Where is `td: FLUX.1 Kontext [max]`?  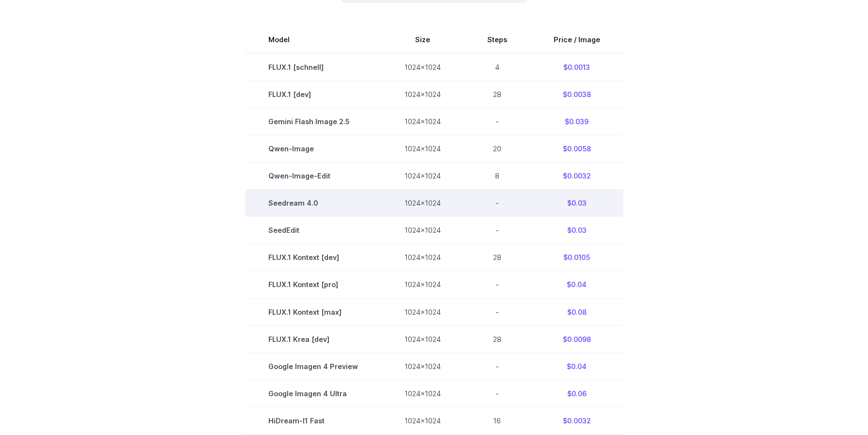
td: FLUX.1 Kontext [max] is located at coordinates (313, 311).